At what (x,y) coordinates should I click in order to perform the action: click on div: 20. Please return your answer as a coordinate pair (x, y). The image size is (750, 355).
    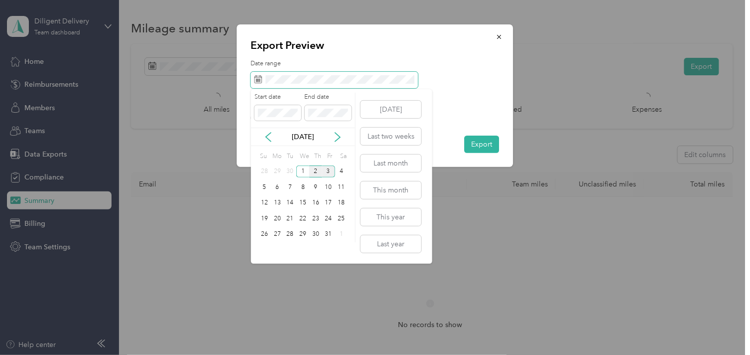
    Looking at the image, I should click on (277, 218).